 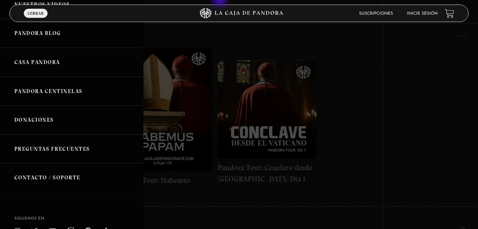 What do you see at coordinates (36, 20) in the screenshot?
I see `span: Menu` at bounding box center [36, 20].